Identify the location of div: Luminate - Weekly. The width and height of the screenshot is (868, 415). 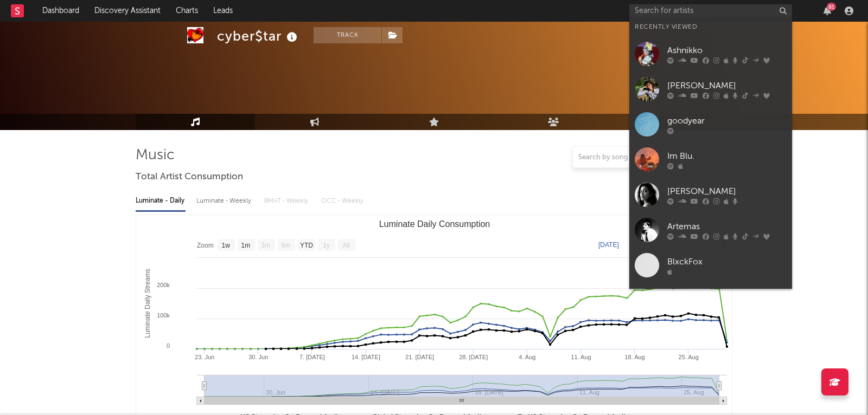
(224, 201).